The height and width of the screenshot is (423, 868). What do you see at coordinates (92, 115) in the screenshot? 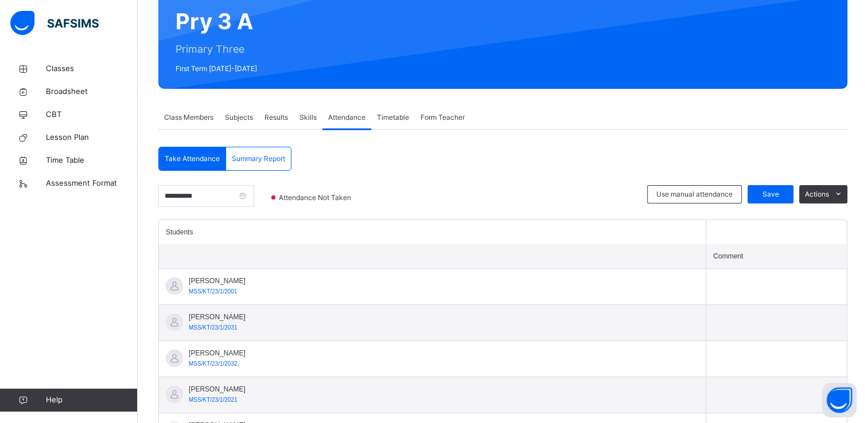
I see `span: CBT` at bounding box center [92, 115].